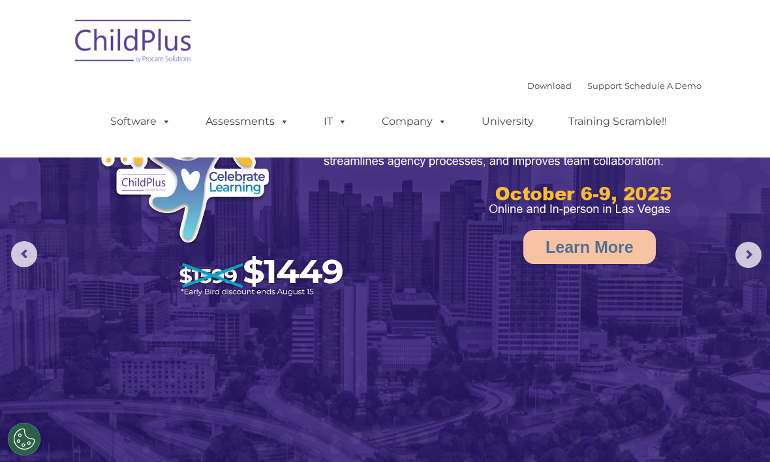  What do you see at coordinates (415, 121) in the screenshot?
I see `a: Company` at bounding box center [415, 121].